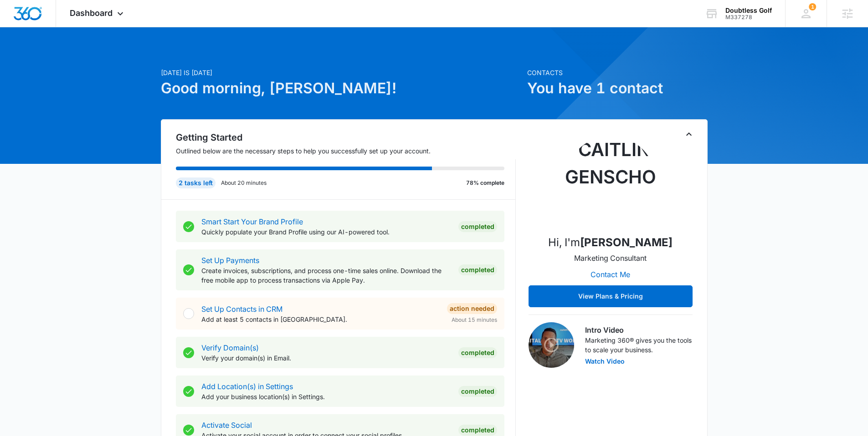 This screenshot has width=868, height=436. I want to click on p: Contacts, so click(618, 73).